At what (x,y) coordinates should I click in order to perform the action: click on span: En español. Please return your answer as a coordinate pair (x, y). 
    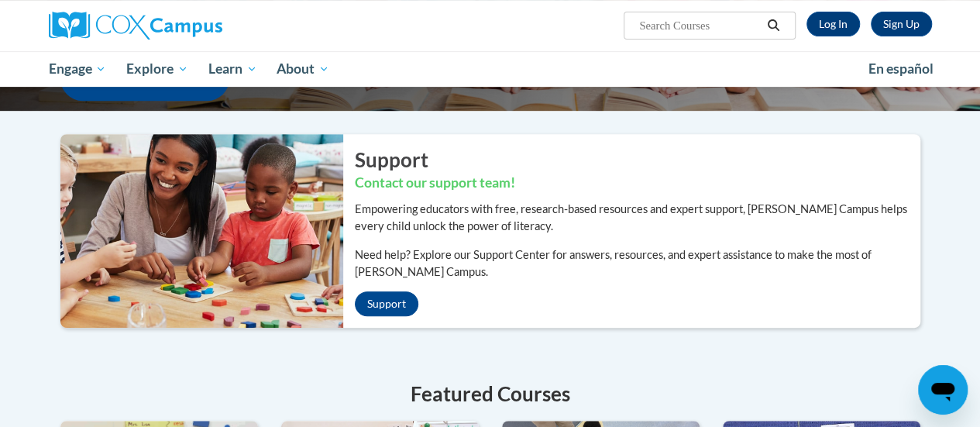
    Looking at the image, I should click on (901, 68).